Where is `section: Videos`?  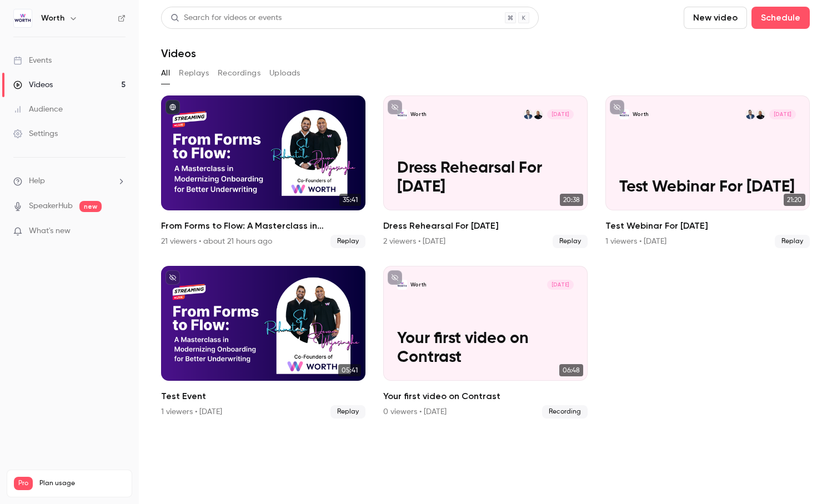
section: Videos is located at coordinates (485, 252).